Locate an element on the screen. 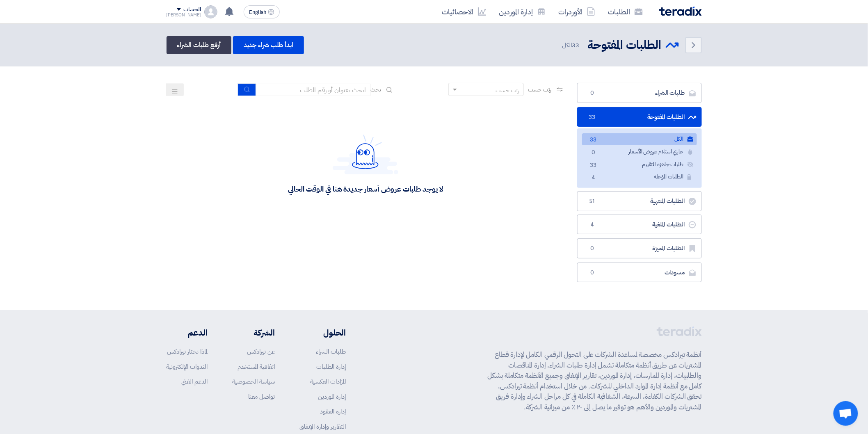 Image resolution: width=868 pixels, height=434 pixels. a: Open chat is located at coordinates (846, 413).